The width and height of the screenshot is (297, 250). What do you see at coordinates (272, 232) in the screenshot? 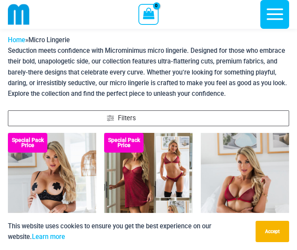
I see `button: Accept` at bounding box center [272, 232].